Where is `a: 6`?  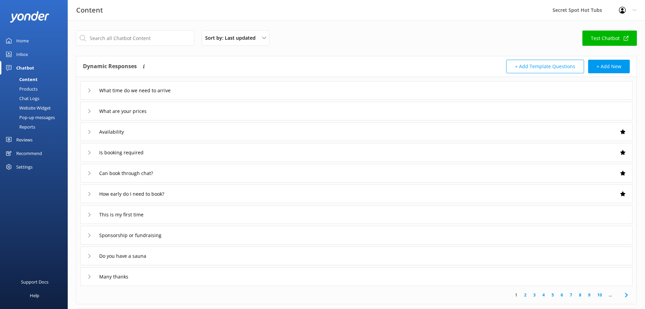 a: 6 is located at coordinates (562, 294).